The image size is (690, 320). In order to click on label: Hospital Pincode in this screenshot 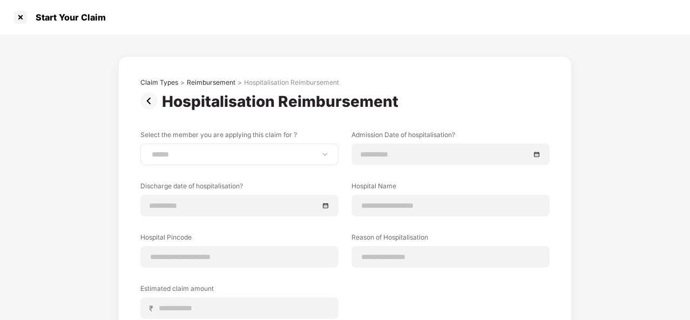, I will do `click(239, 239)`.